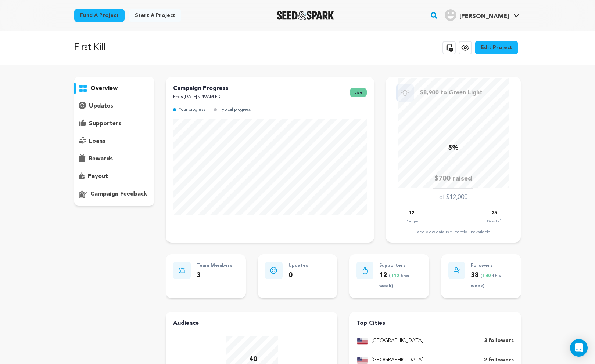 This screenshot has height=364, width=595. I want to click on p: updates, so click(101, 106).